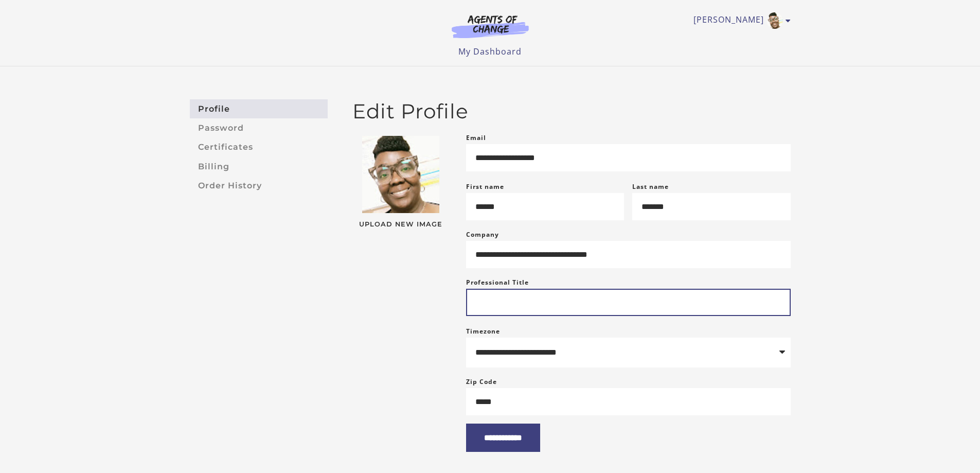 The width and height of the screenshot is (980, 473). What do you see at coordinates (400, 224) in the screenshot?
I see `span: Upload New Image` at bounding box center [400, 224].